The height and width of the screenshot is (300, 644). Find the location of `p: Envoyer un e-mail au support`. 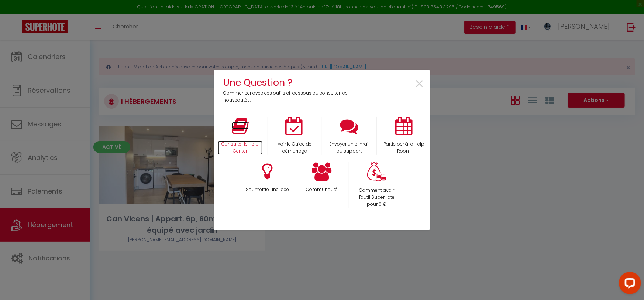

p: Envoyer un e-mail au support is located at coordinates (349, 148).